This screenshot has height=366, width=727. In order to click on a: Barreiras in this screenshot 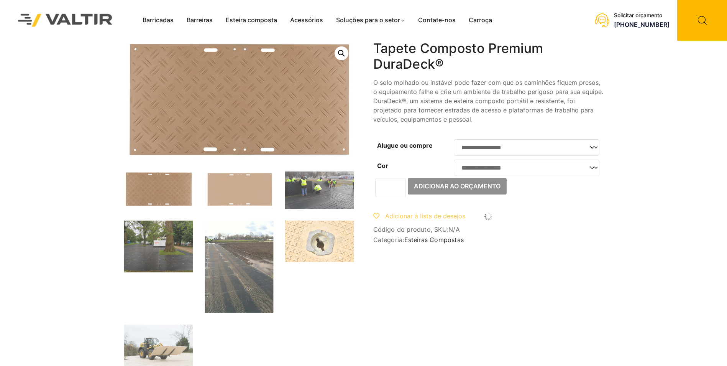, I will do `click(200, 20)`.